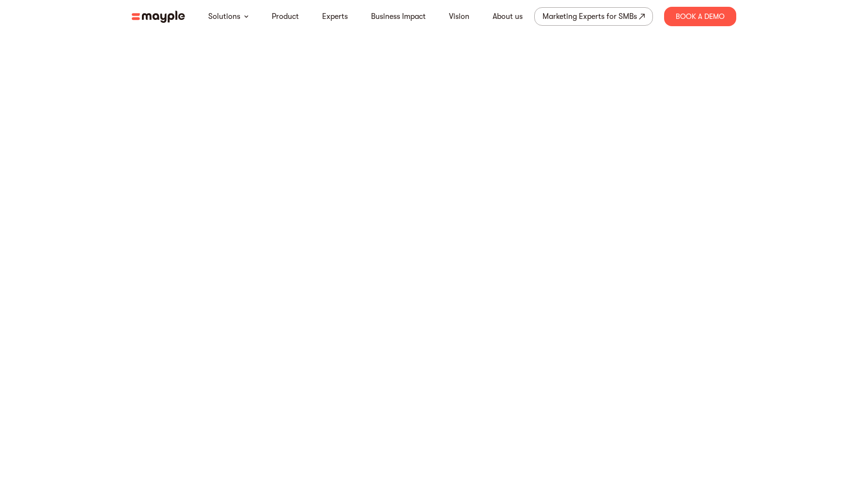  I want to click on div: Book A Demo, so click(700, 16).